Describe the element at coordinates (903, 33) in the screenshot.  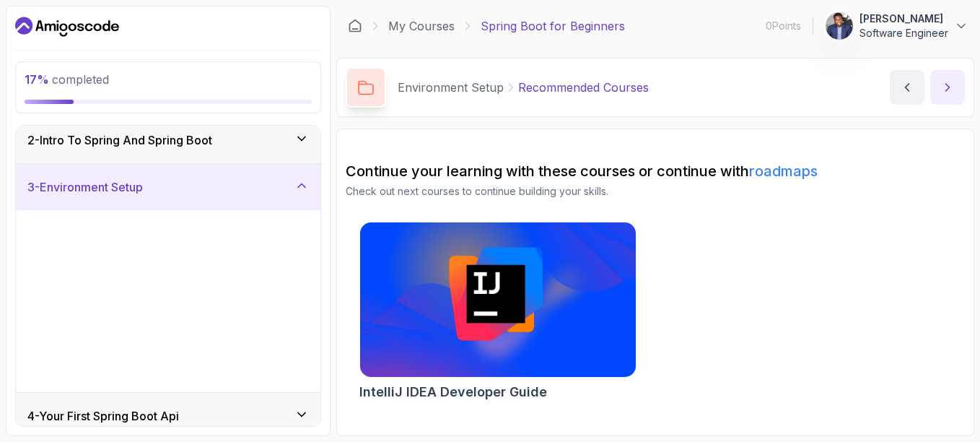
I see `p: Software Engineer` at that location.